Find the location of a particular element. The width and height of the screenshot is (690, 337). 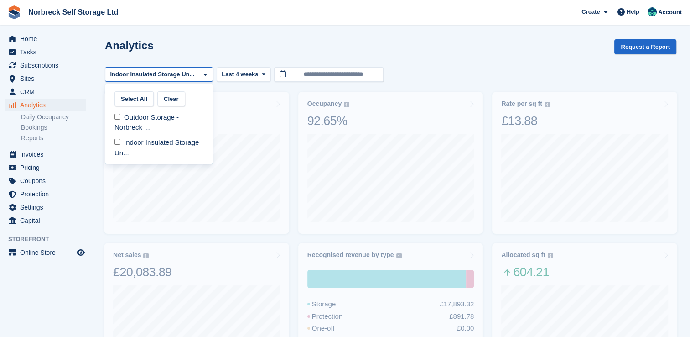

span: Settings is located at coordinates (47, 207).